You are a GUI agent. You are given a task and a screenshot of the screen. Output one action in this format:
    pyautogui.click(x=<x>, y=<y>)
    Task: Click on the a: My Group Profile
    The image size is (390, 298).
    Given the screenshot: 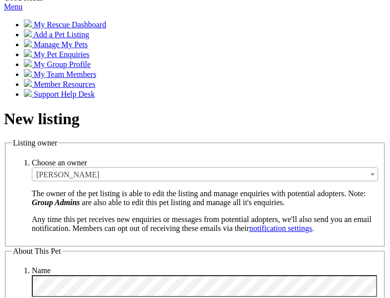 What is the action you would take?
    pyautogui.click(x=57, y=64)
    